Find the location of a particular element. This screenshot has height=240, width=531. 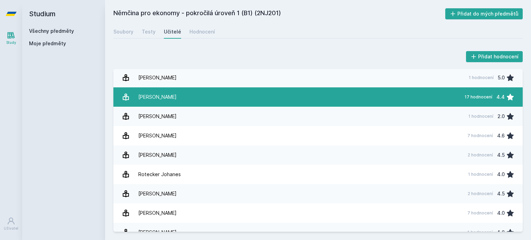

div: Hodnocení is located at coordinates (202, 32).